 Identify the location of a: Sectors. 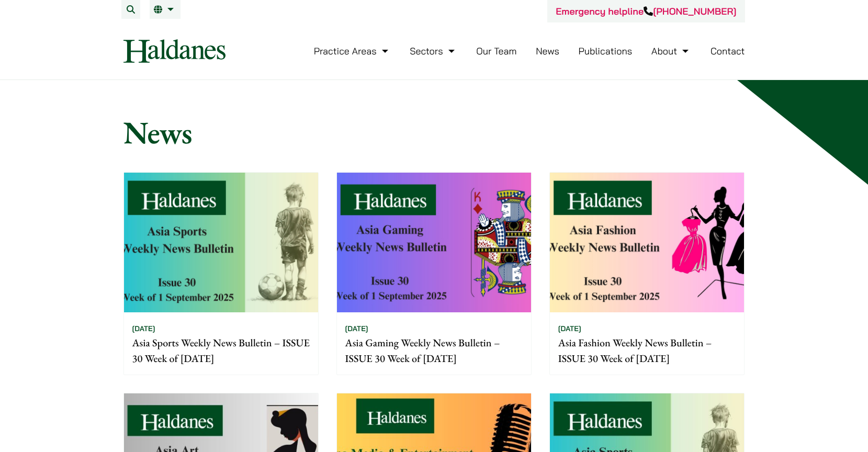
(433, 51).